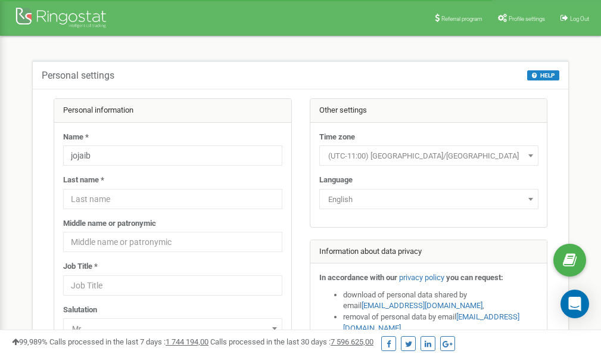 The image size is (601, 357). I want to click on input: Middle name or patronymic, so click(173, 242).